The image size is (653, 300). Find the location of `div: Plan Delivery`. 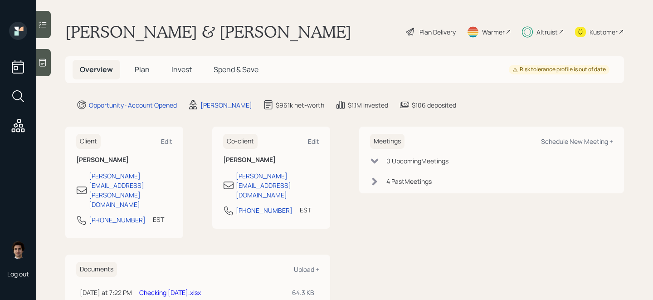

div: Plan Delivery is located at coordinates (438, 32).